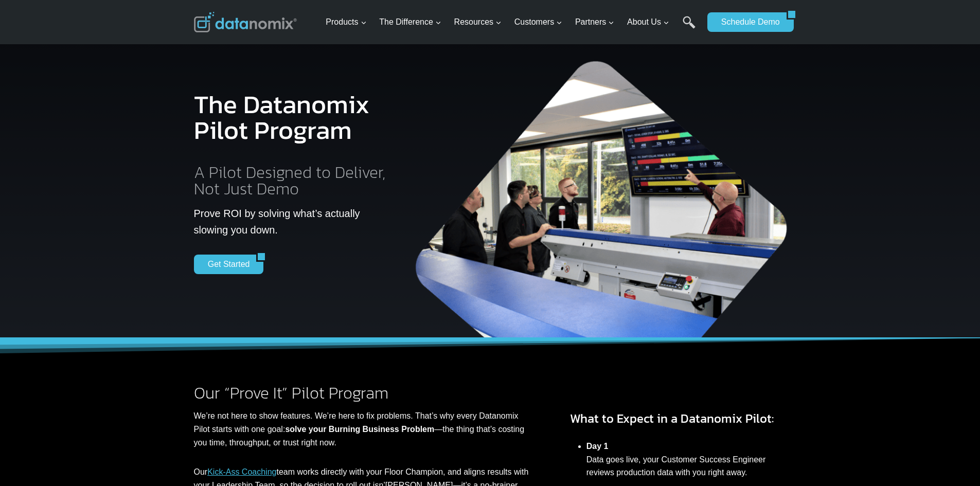 The height and width of the screenshot is (486, 980). What do you see at coordinates (361, 429) in the screenshot?
I see `p: We’re not here to show features. We’re here to fix problems. That’s why every Datanomix Pilot sta...` at bounding box center [361, 429].